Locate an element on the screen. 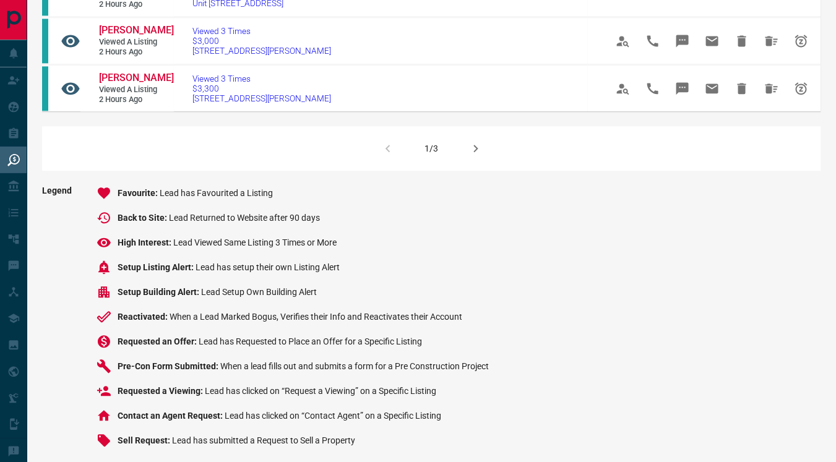 Image resolution: width=836 pixels, height=462 pixels. span: Setup Building Alert is located at coordinates (159, 292).